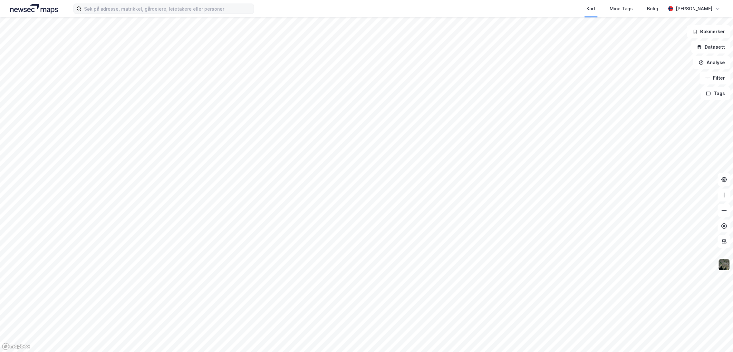 The width and height of the screenshot is (733, 352). Describe the element at coordinates (34, 9) in the screenshot. I see `img: logo.a4113a55bc3d86da70a041830d287a7e.svg` at that location.